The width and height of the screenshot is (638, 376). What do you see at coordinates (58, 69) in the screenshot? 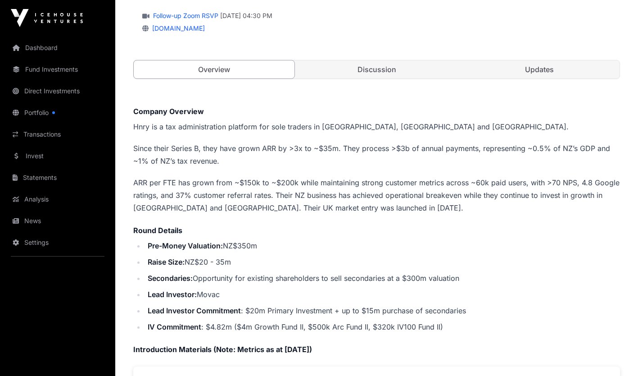
I see `a: Fund Investments` at bounding box center [58, 69].